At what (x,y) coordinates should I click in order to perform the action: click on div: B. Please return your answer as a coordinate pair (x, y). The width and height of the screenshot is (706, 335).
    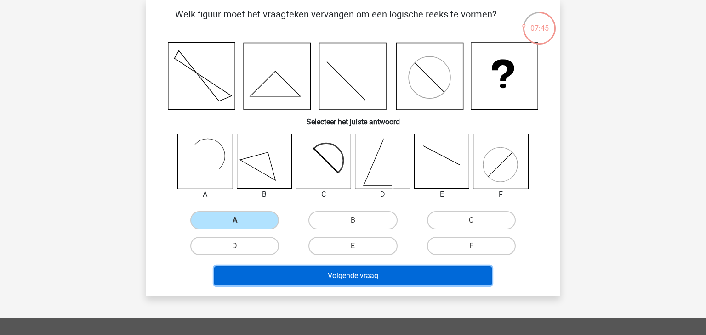
    Looking at the image, I should click on (264, 195).